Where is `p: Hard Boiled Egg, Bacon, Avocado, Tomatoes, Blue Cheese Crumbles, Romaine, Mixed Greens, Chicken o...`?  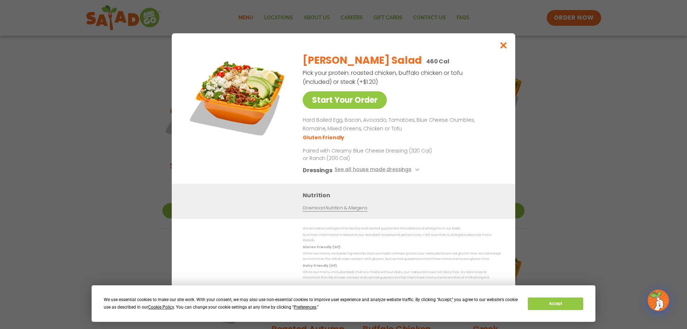
p: Hard Boiled Egg, Bacon, Avocado, Tomatoes, Blue Cheese Crumbles, Romaine, Mixed Greens, Chicken o... is located at coordinates (400, 124).